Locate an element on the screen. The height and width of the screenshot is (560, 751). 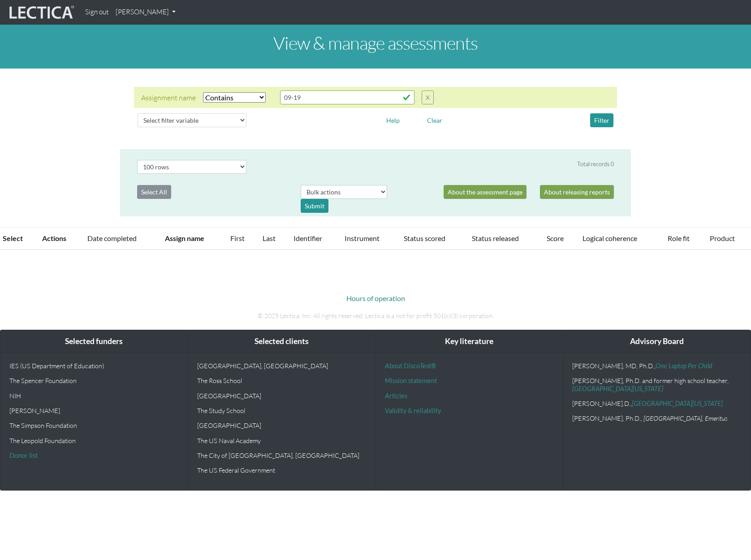
a: About DiscoTest® is located at coordinates (411, 366).